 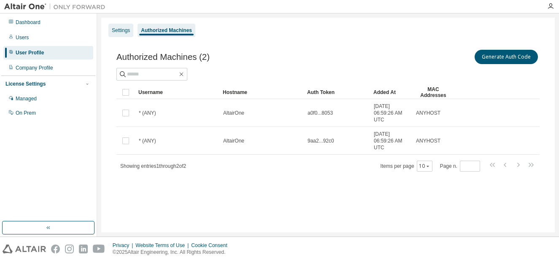 What do you see at coordinates (83, 249) in the screenshot?
I see `img: linkedin.svg` at bounding box center [83, 249].